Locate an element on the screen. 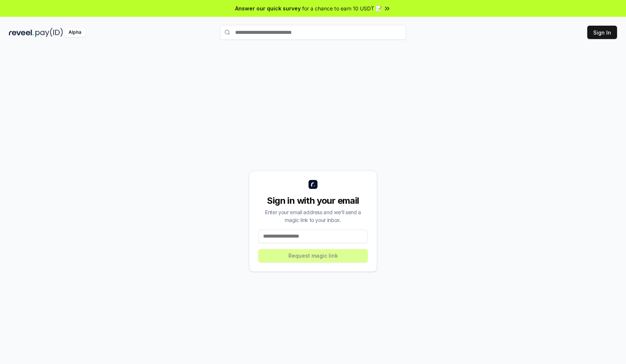 The height and width of the screenshot is (364, 626). span: Answer our quick survey is located at coordinates (268, 8).